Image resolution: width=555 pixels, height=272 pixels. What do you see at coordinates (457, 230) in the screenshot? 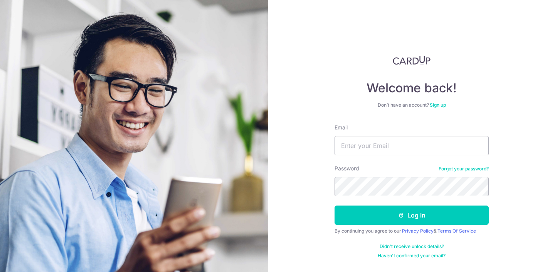
I see `a: Terms Of Service` at bounding box center [457, 230].